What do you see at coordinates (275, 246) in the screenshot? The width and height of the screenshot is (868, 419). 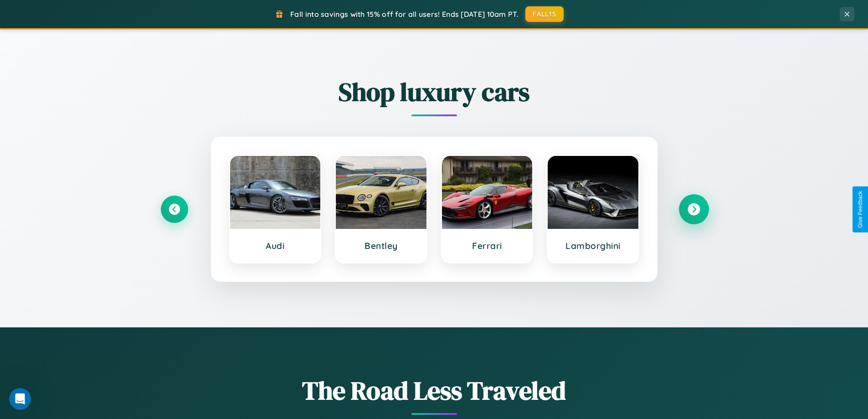 I see `h3: Audi` at bounding box center [275, 246].